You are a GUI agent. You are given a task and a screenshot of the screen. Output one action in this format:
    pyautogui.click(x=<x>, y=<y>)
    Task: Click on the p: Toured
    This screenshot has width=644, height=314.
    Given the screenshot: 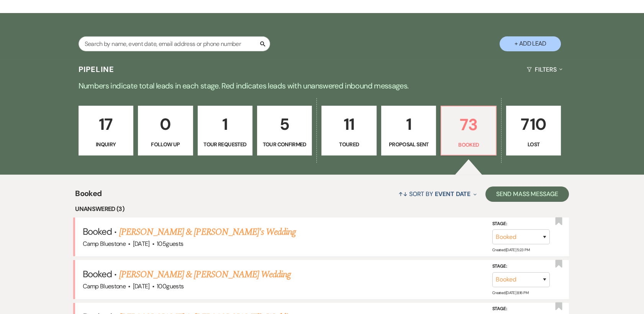 What is the action you would take?
    pyautogui.click(x=348, y=144)
    